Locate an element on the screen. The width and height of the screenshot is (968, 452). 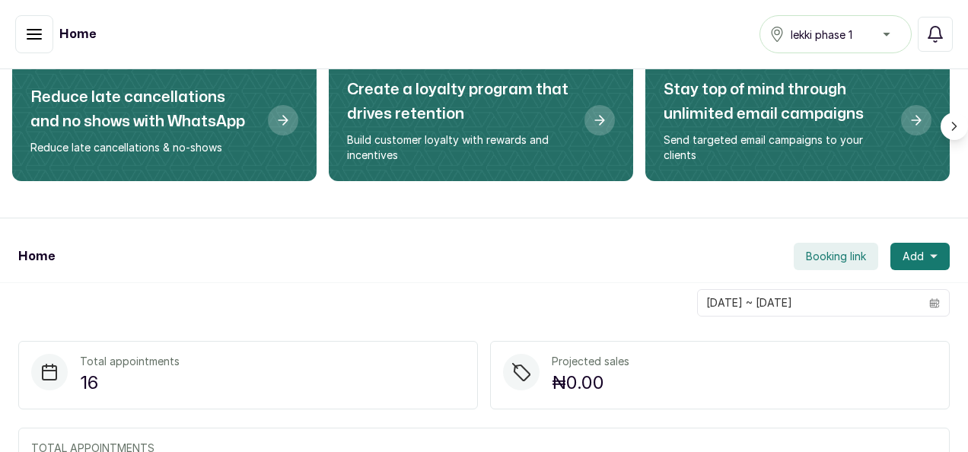
span: lekki phase 1 is located at coordinates (821, 34).